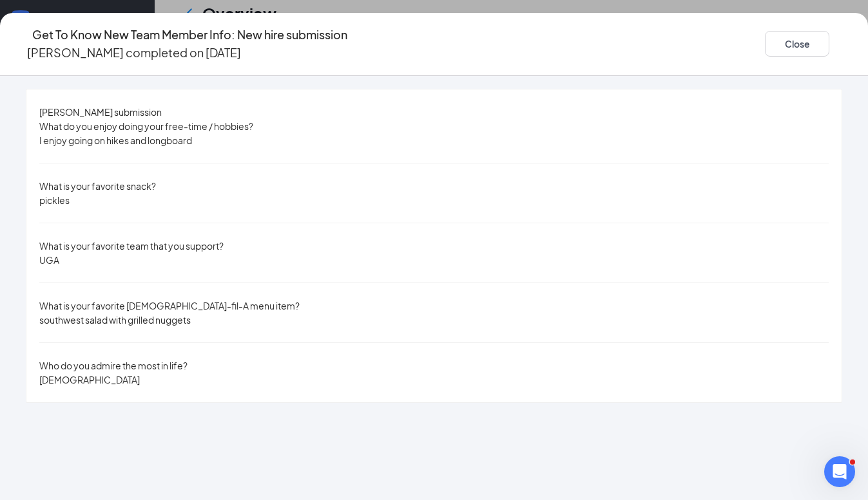 The image size is (868, 500). What do you see at coordinates (49, 260) in the screenshot?
I see `span: UGA` at bounding box center [49, 260].